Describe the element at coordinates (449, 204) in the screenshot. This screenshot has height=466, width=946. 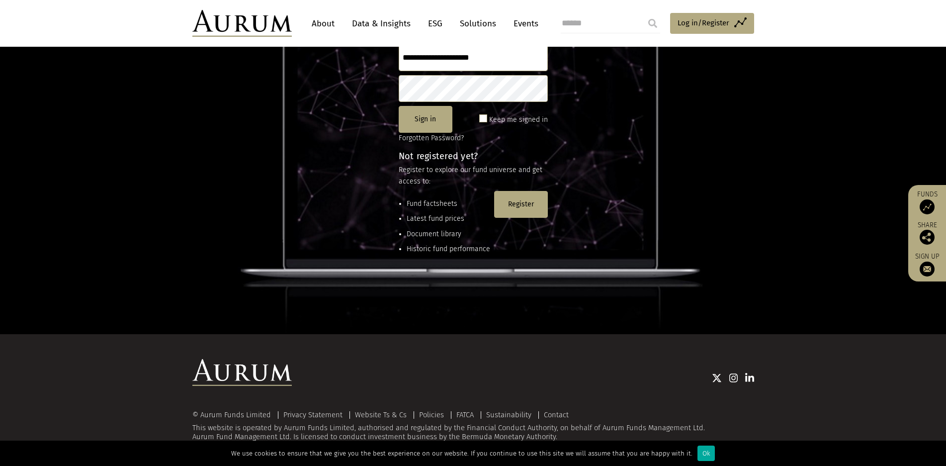
I see `li: Fund factsheets` at that location.